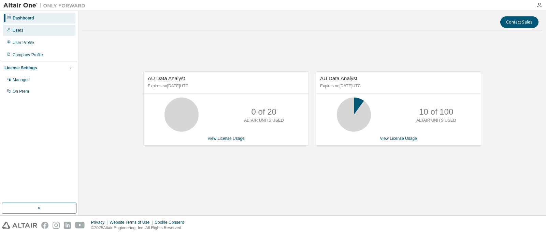 The width and height of the screenshot is (546, 235). Describe the element at coordinates (21, 80) in the screenshot. I see `div: Managed` at that location.